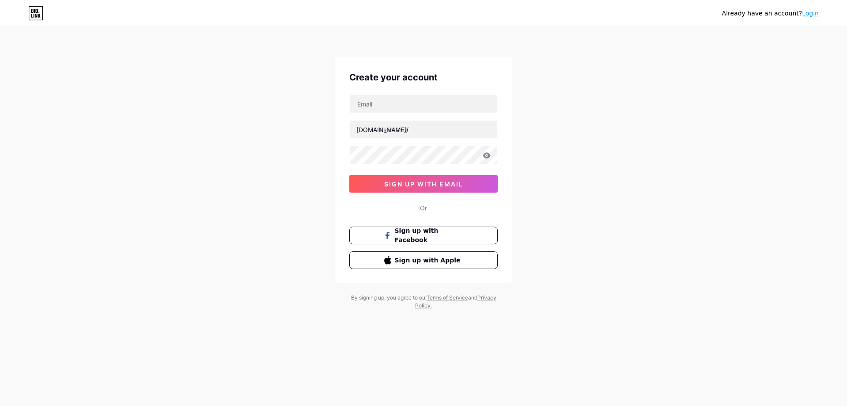  What do you see at coordinates (423, 184) in the screenshot?
I see `span: sign up with email` at bounding box center [423, 184].